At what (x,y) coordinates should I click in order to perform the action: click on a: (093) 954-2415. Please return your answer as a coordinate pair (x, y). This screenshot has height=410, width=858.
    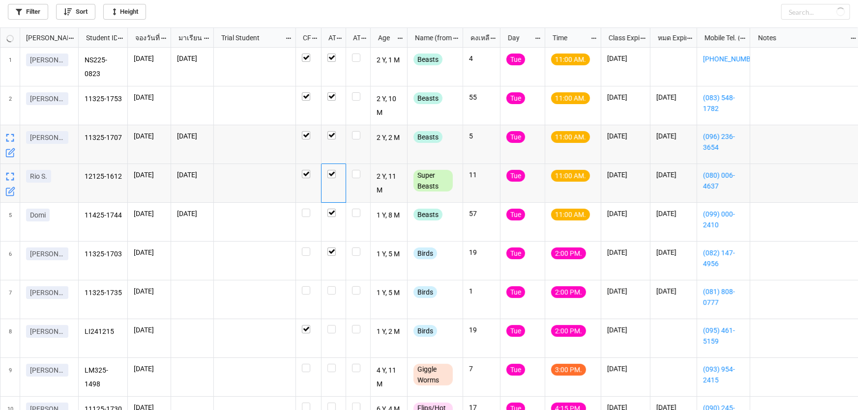
    Looking at the image, I should click on (723, 375).